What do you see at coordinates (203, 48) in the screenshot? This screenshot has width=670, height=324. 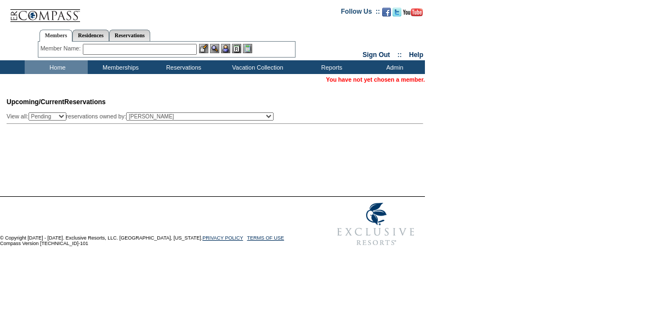 I see `img: b_edit.gif` at bounding box center [203, 48].